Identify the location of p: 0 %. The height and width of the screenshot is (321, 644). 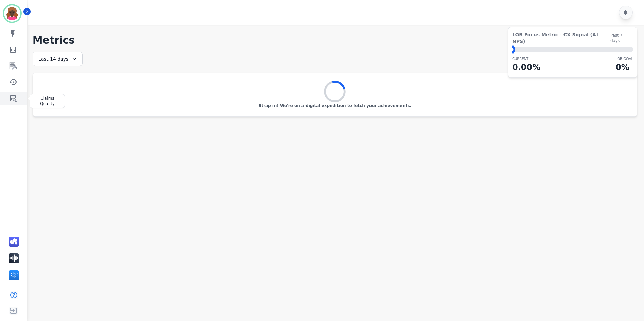
(624, 67).